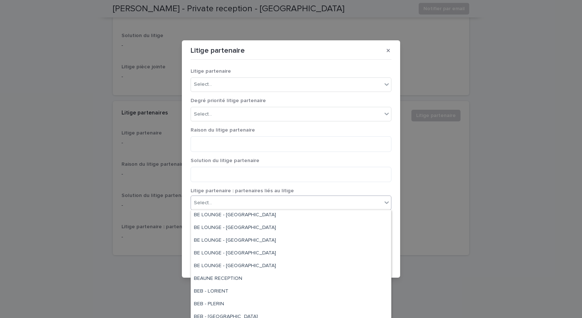  Describe the element at coordinates (223, 130) in the screenshot. I see `span: Raison du litige partenaire` at that location.